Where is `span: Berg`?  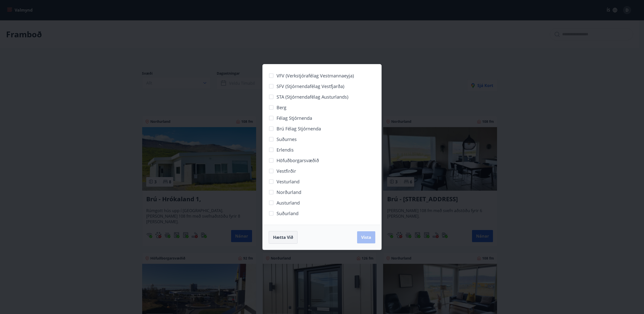
span: Berg is located at coordinates (281, 107).